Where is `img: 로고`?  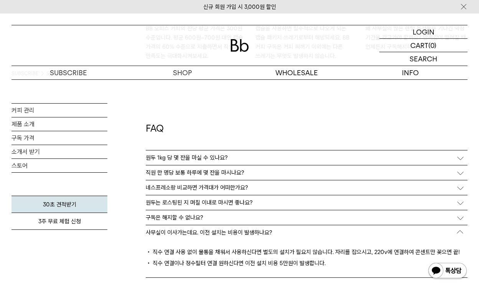
img: 로고 is located at coordinates (240, 45).